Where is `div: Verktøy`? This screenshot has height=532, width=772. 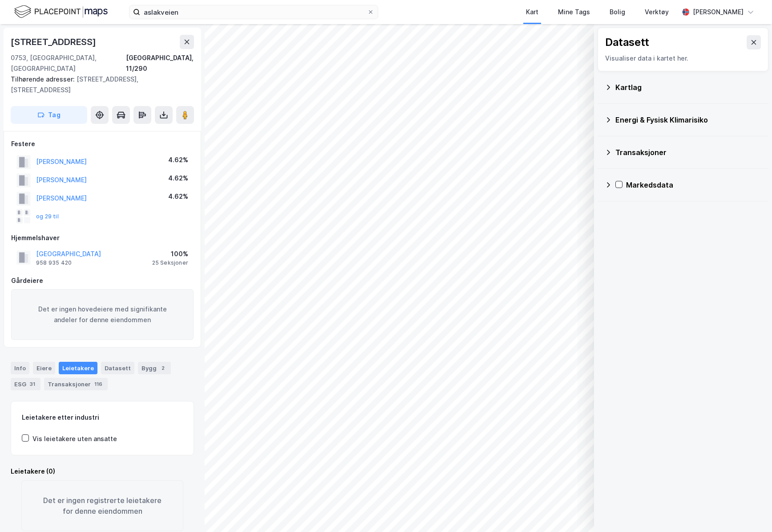
div: Verktøy is located at coordinates (657, 12).